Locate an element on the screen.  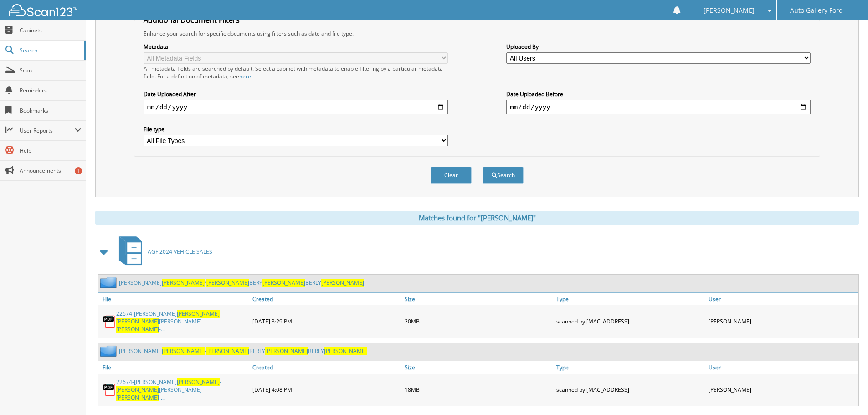
span: AGF 2024 VEHICLE SALES is located at coordinates (180, 251).